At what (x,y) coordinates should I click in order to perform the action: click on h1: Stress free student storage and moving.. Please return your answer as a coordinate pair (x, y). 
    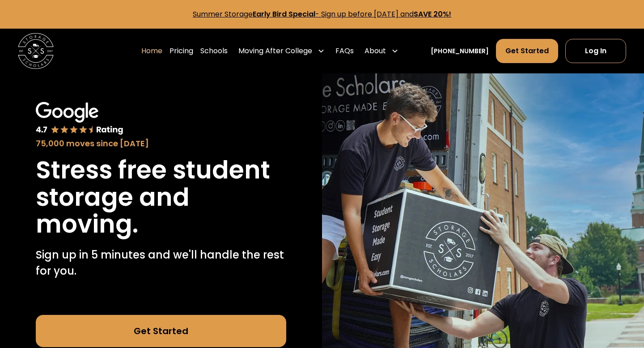
    Looking at the image, I should click on (161, 197).